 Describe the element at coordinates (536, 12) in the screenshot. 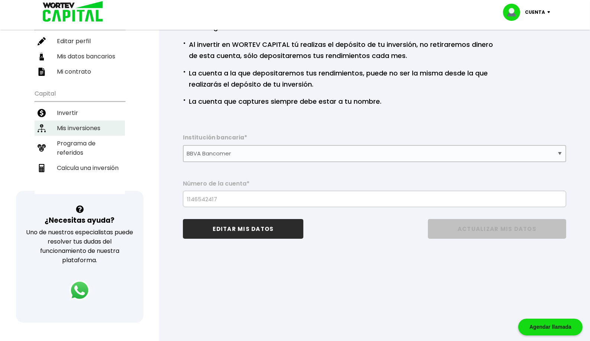

I see `p: Cuenta` at that location.